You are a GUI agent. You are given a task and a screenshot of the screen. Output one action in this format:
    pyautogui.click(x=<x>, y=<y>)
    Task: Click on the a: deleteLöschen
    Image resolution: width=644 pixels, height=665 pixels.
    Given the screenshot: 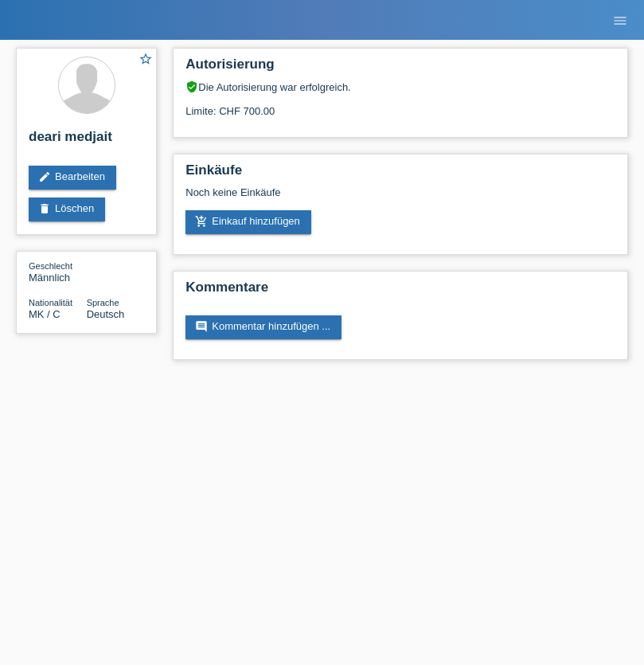 What is the action you would take?
    pyautogui.click(x=67, y=210)
    